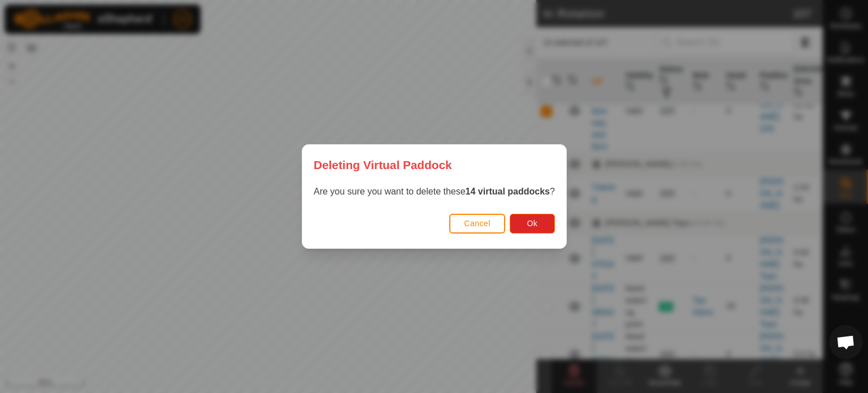 Image resolution: width=868 pixels, height=393 pixels. Describe the element at coordinates (532, 223) in the screenshot. I see `span: Ok` at that location.